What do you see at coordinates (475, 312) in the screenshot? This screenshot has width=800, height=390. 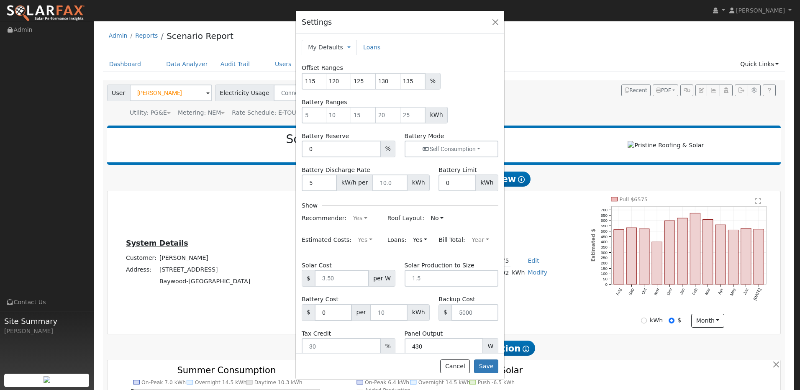 I see `input: 5000` at bounding box center [475, 312].